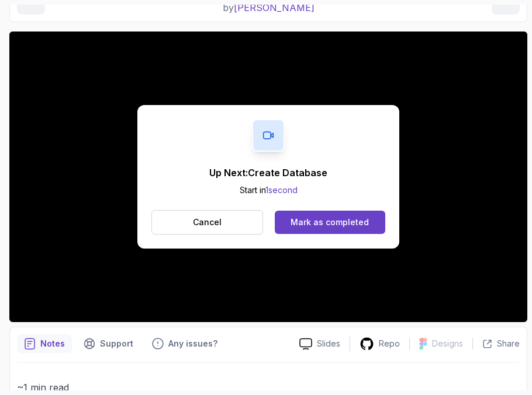  What do you see at coordinates (508, 344) in the screenshot?
I see `p: Share` at bounding box center [508, 344].